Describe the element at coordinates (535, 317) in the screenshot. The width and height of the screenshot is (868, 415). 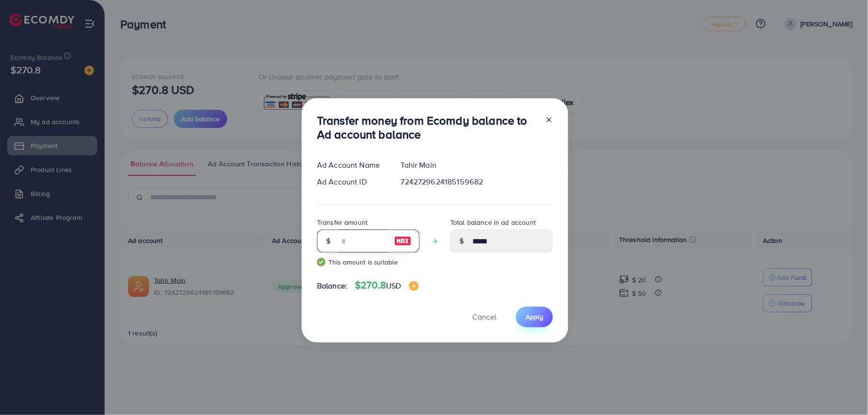
I see `button: Apply` at that location.